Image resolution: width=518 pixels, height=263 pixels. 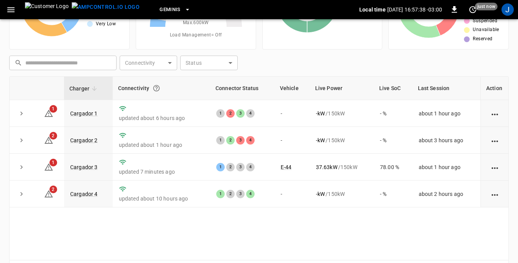 What do you see at coordinates (447, 140) in the screenshot?
I see `td: about 3 hours ago` at bounding box center [447, 140].